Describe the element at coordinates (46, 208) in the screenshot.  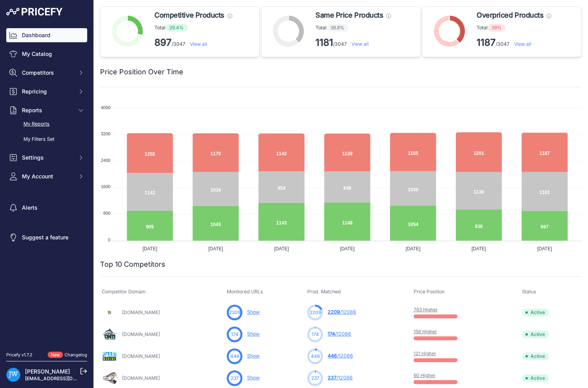
I see `a: Alerts` at that location.